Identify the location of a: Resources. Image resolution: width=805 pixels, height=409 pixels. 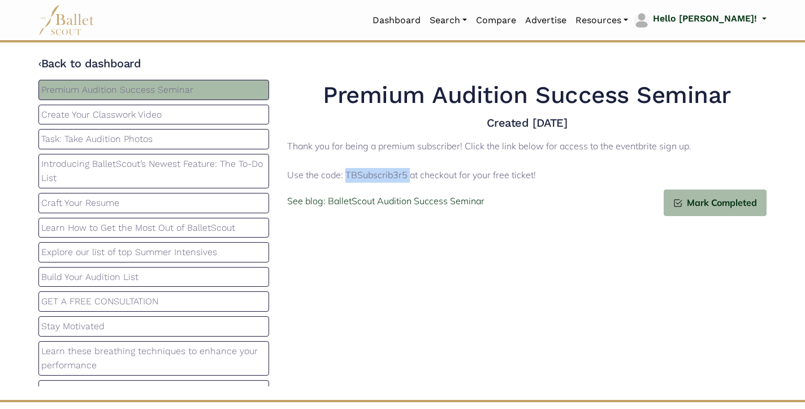
(602, 20).